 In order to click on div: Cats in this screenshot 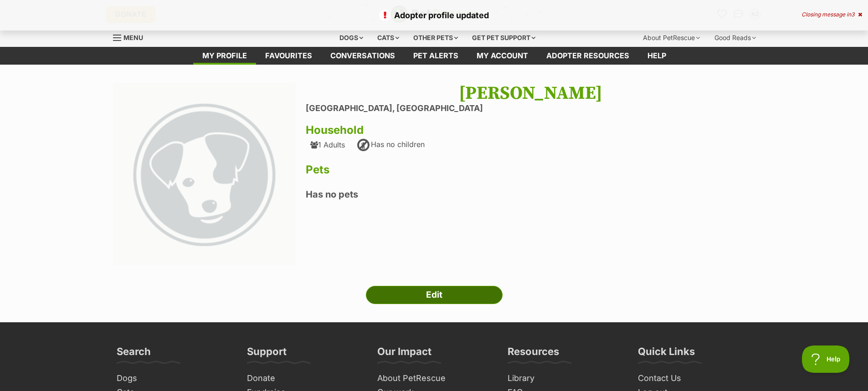, I will do `click(388, 38)`.